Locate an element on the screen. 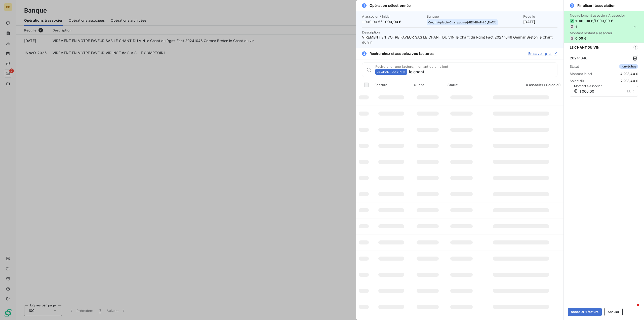  a: 20241046 is located at coordinates (579, 58).